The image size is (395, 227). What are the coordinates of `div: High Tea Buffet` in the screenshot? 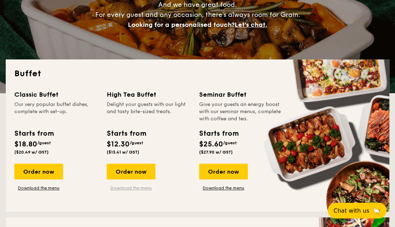 It's located at (149, 95).